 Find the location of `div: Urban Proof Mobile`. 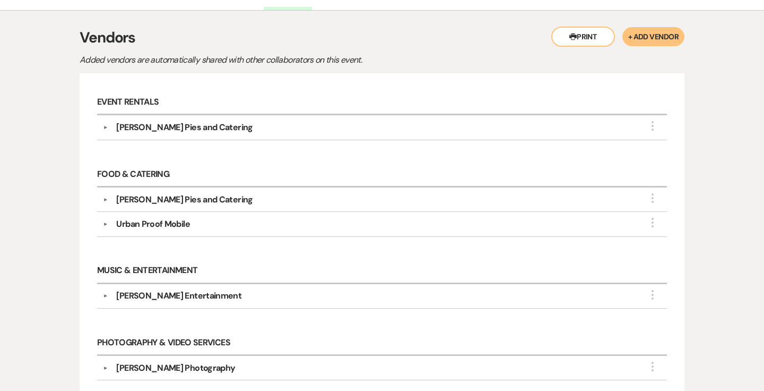

div: Urban Proof Mobile is located at coordinates (153, 224).